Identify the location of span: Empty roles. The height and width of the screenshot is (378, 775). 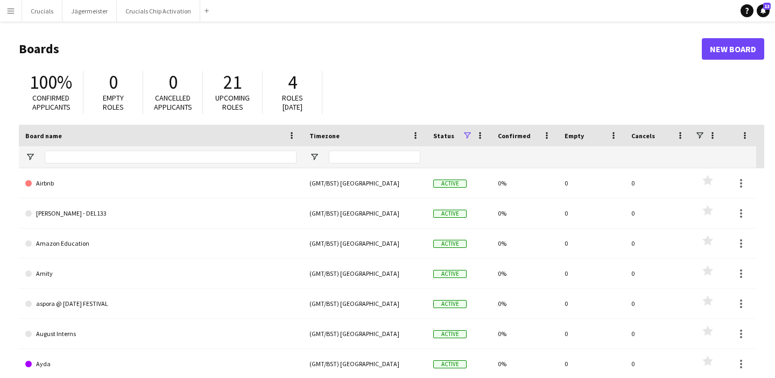
(113, 102).